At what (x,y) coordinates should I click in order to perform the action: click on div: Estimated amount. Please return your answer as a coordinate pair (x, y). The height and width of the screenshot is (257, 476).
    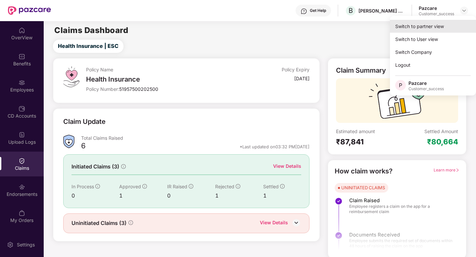
    Looking at the image, I should click on (366, 131).